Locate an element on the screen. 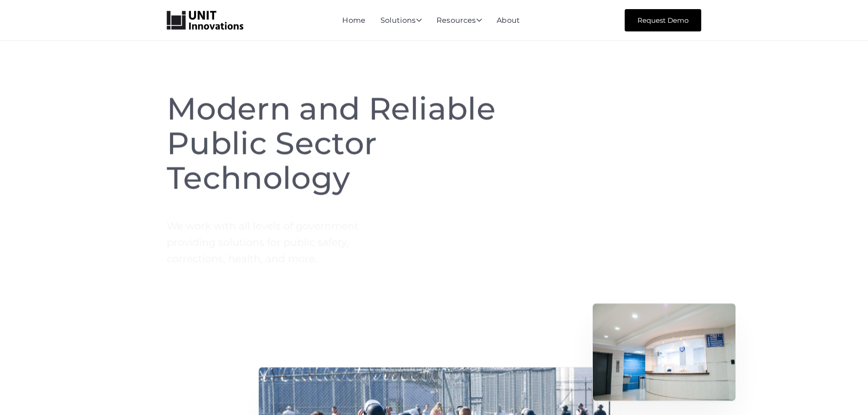 The width and height of the screenshot is (868, 415). div: Solutions is located at coordinates (401, 21).